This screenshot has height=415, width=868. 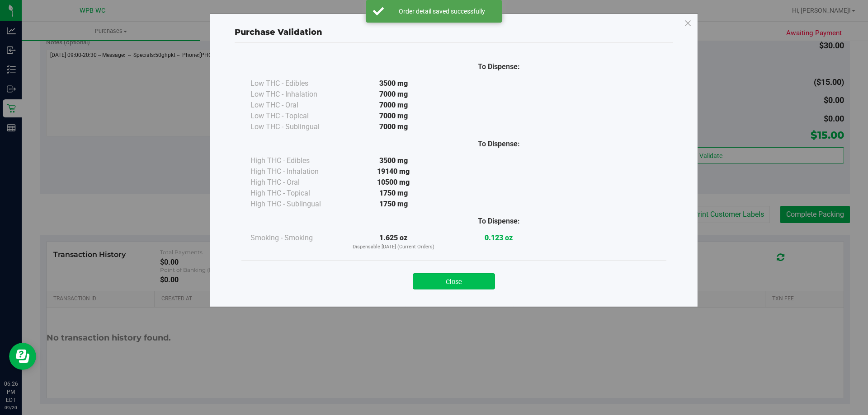 What do you see at coordinates (295, 84) in the screenshot?
I see `div: Low THC - Edibles` at bounding box center [295, 84].